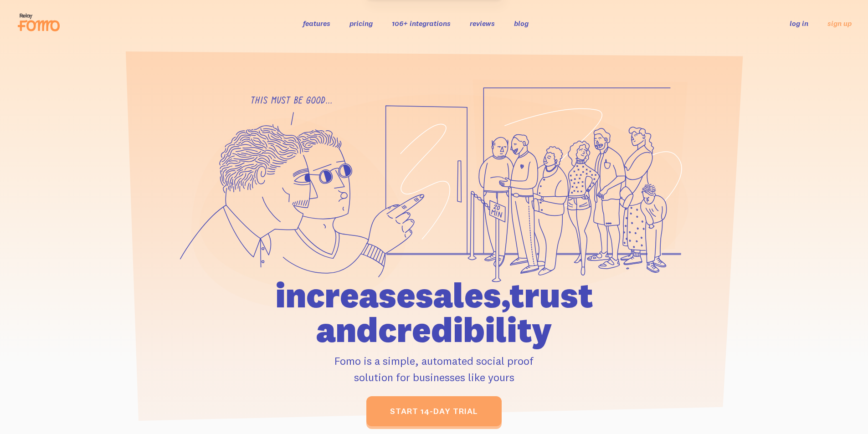 This screenshot has height=434, width=868. I want to click on a: 106+ integrations, so click(421, 23).